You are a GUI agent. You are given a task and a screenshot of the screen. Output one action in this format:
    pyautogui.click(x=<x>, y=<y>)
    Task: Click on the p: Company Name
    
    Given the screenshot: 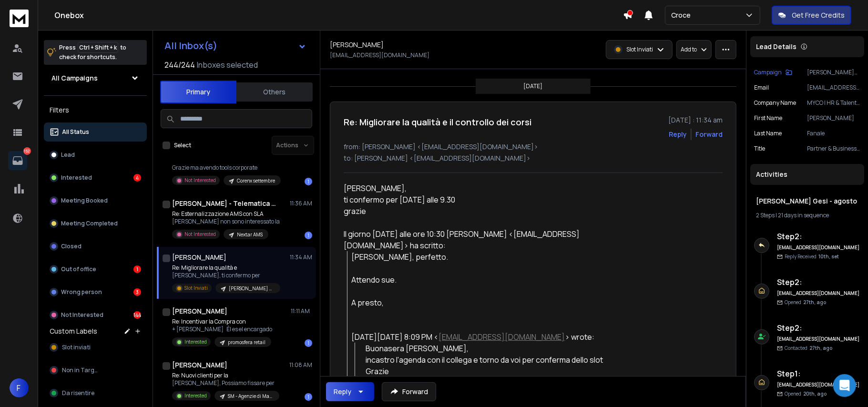 What is the action you would take?
    pyautogui.click(x=775, y=103)
    